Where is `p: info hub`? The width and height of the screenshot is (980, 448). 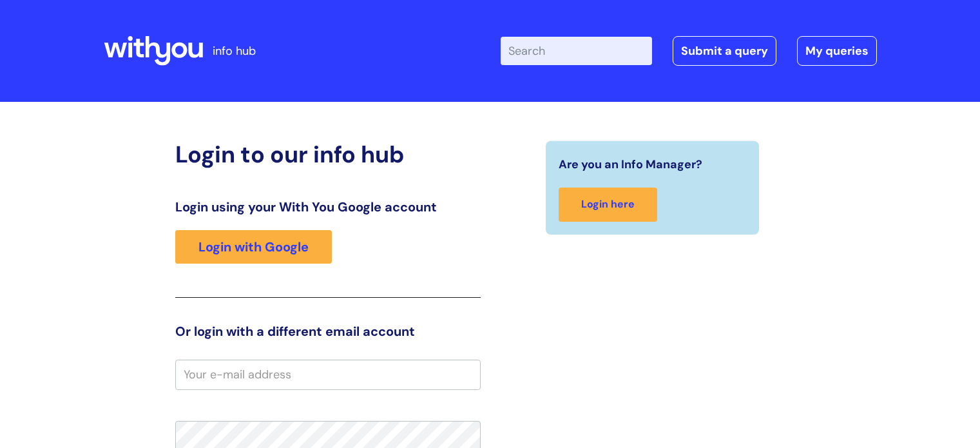
p: info hub is located at coordinates (234, 51).